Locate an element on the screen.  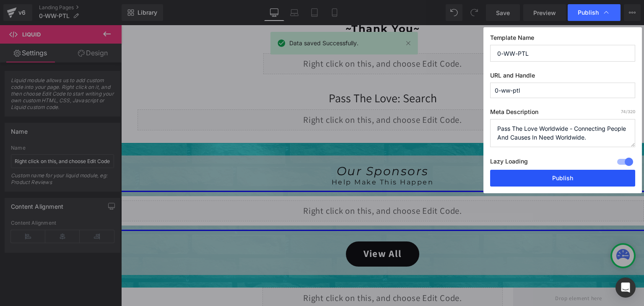
label: Template Name is located at coordinates (563, 40).